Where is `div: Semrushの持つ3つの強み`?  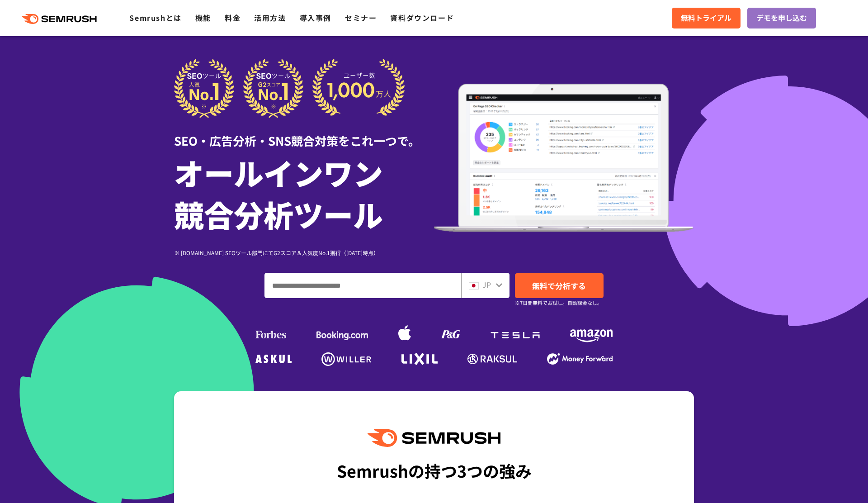 div: Semrushの持つ3つの強み is located at coordinates (434, 470).